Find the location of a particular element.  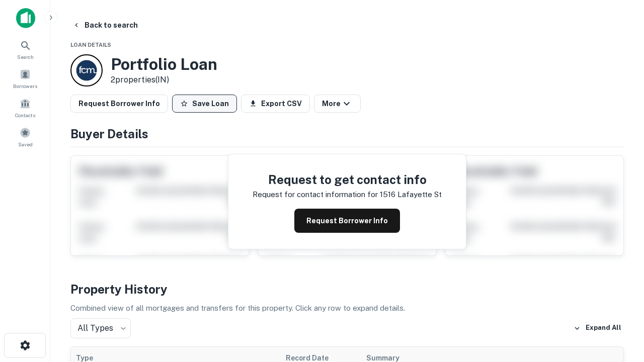

a: Search is located at coordinates (25, 49).